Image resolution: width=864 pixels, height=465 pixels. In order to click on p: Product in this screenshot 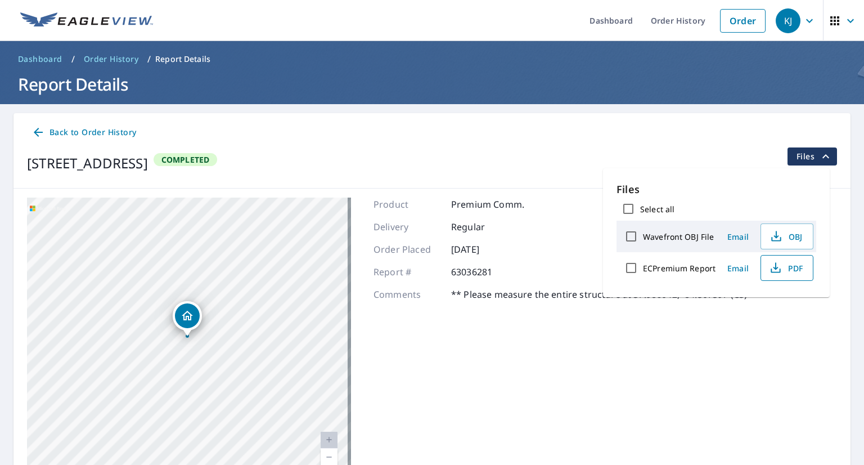, I will do `click(407, 204)`.